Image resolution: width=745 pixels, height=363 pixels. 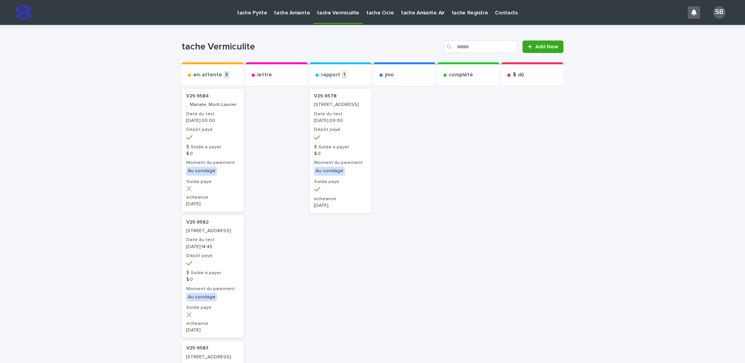 I want to click on p: V25-9584, so click(x=198, y=96).